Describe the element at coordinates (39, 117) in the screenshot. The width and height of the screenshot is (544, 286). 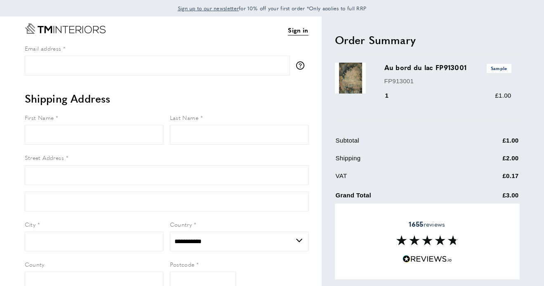
I see `span: First Name` at that location.